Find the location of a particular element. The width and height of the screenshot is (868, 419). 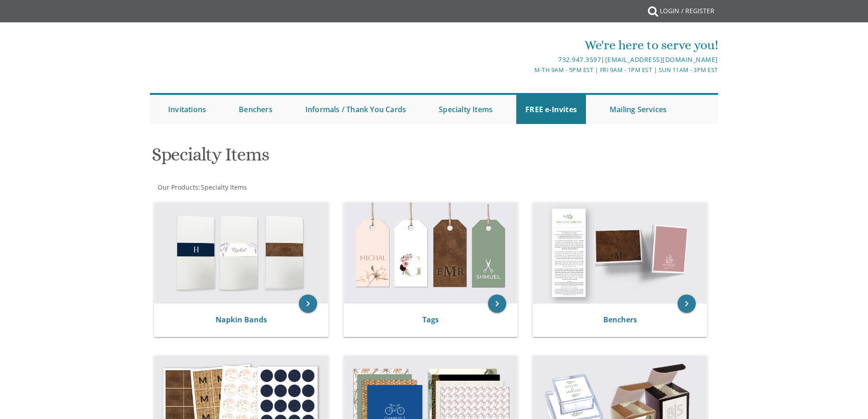

a: Our Products is located at coordinates (177, 187).